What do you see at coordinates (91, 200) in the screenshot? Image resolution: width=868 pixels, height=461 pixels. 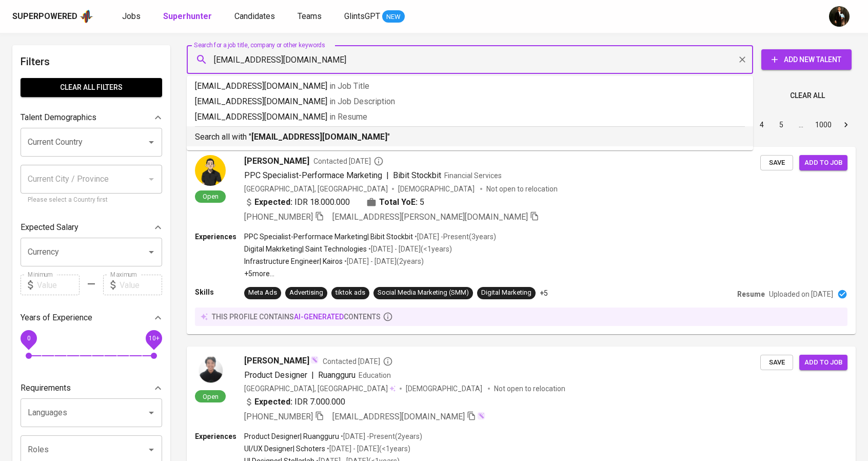 I see `p: Please select a Country first` at bounding box center [91, 200].